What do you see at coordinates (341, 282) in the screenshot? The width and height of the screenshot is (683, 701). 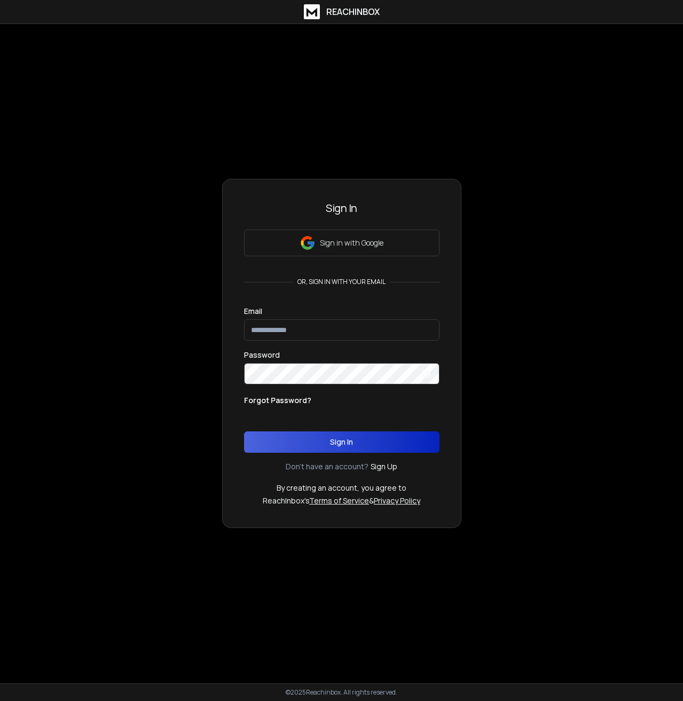 I see `p: or, sign in with your email` at bounding box center [341, 282].